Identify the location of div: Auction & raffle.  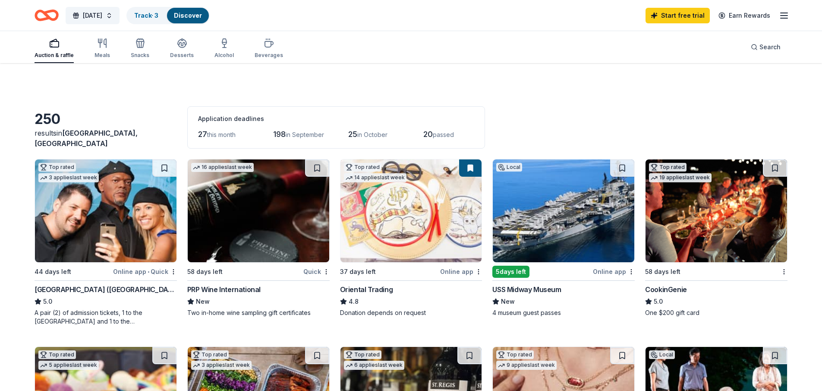
(54, 55).